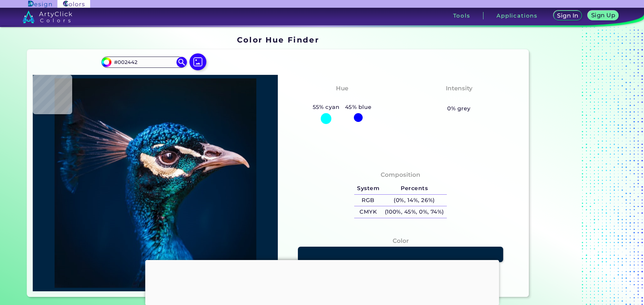 The width and height of the screenshot is (644, 305). What do you see at coordinates (568, 15) in the screenshot?
I see `a: Sign In` at bounding box center [568, 15].